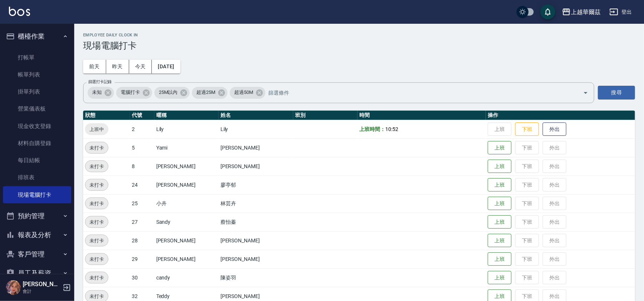  What do you see at coordinates (140, 67) in the screenshot?
I see `button: 今天` at bounding box center [140, 67].